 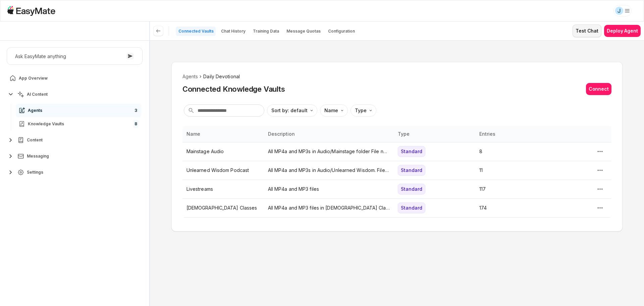 What do you see at coordinates (290, 110) in the screenshot?
I see `p: Sort by: default` at bounding box center [290, 110].